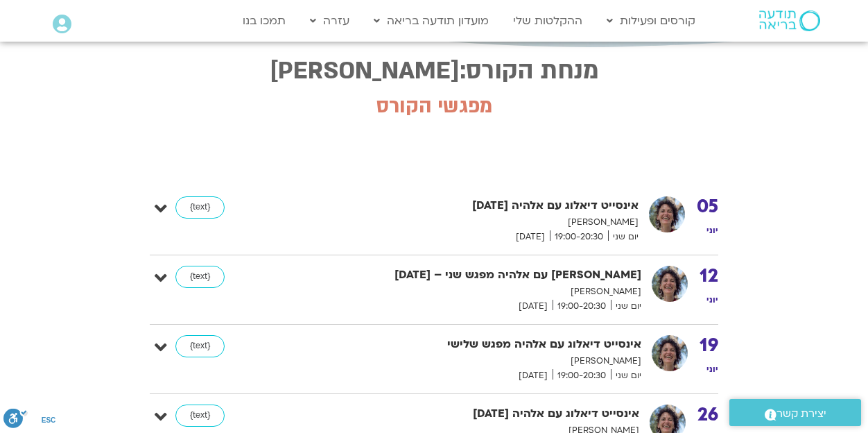 The width and height of the screenshot is (868, 433). Describe the element at coordinates (795, 412) in the screenshot. I see `a: יצירת קשר` at that location.